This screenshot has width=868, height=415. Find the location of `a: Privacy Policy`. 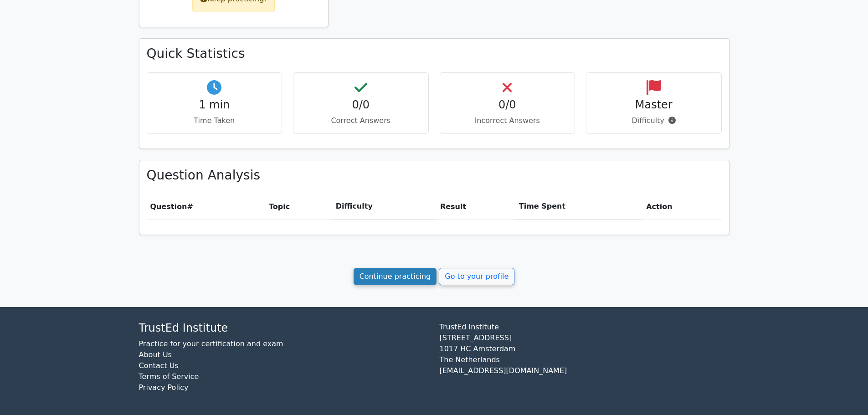

a: Privacy Policy is located at coordinates (164, 387).